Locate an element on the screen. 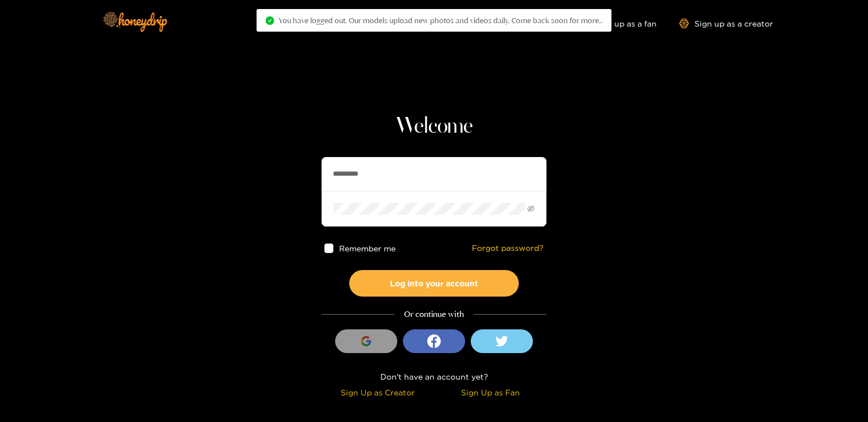 This screenshot has height=422, width=868. div: Or continue with is located at coordinates (434, 314).